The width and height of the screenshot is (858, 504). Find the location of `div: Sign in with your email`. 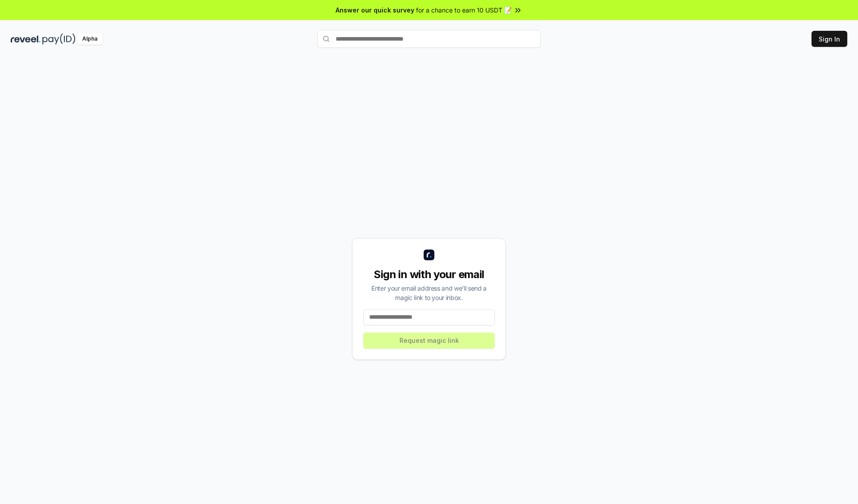

div: Sign in with your email is located at coordinates (429, 275).